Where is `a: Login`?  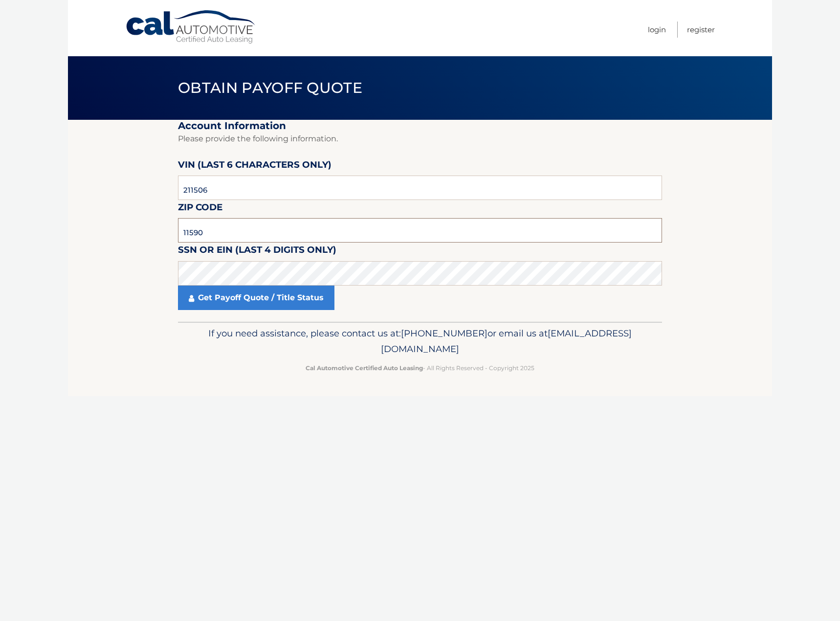 a: Login is located at coordinates (656, 29).